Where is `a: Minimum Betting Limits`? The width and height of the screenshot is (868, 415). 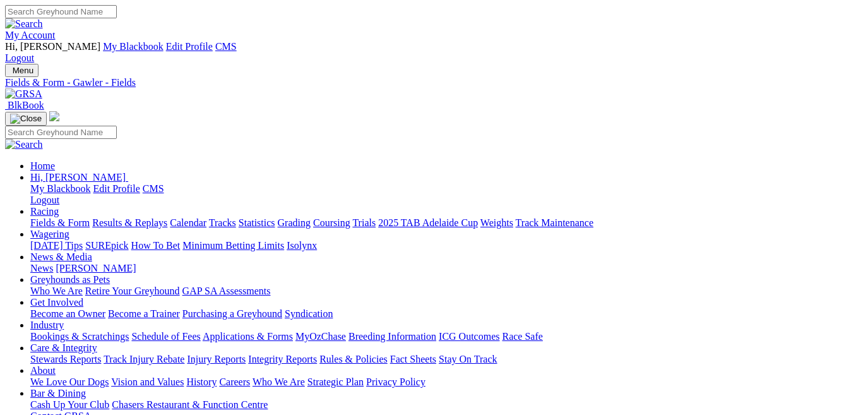 a: Minimum Betting Limits is located at coordinates (233, 245).